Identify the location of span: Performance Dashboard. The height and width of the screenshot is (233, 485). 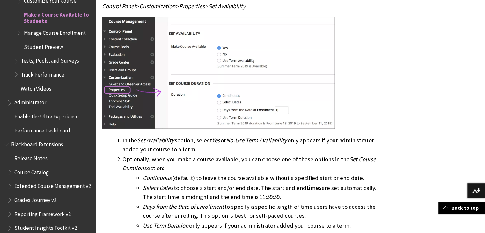
(42, 129).